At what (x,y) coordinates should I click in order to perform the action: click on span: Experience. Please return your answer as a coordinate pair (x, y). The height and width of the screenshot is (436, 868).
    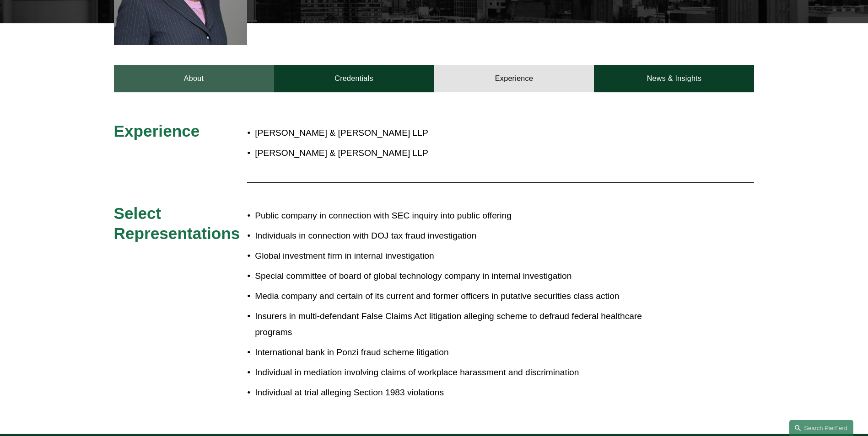
    Looking at the image, I should click on (157, 131).